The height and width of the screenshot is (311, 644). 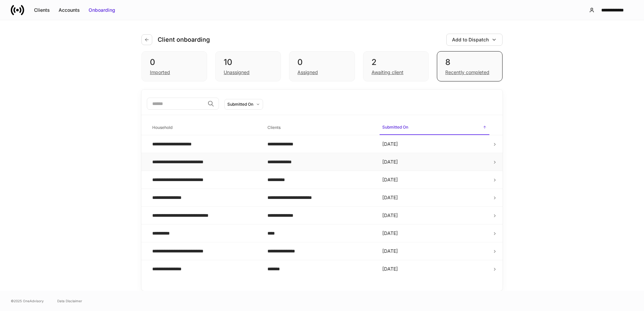 I want to click on div: Unassigned, so click(x=236, y=72).